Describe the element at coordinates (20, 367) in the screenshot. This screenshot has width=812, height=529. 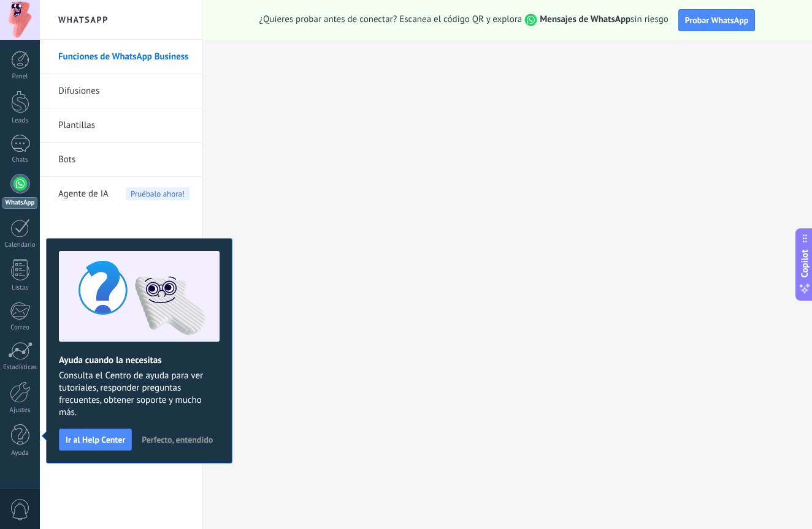
I see `div: Estadísticas` at that location.